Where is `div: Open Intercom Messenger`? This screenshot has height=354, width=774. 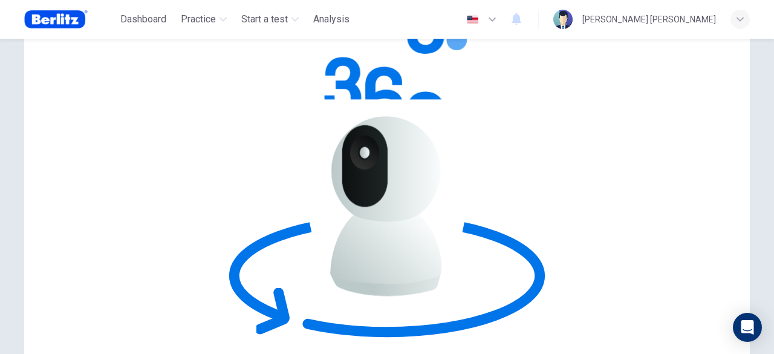
div: Open Intercom Messenger is located at coordinates (748, 327).